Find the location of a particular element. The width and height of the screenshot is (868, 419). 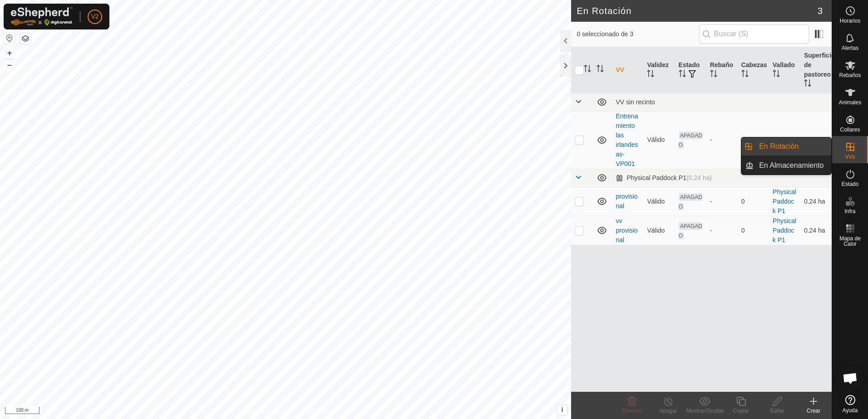

th: Rebaño is located at coordinates (722, 70).